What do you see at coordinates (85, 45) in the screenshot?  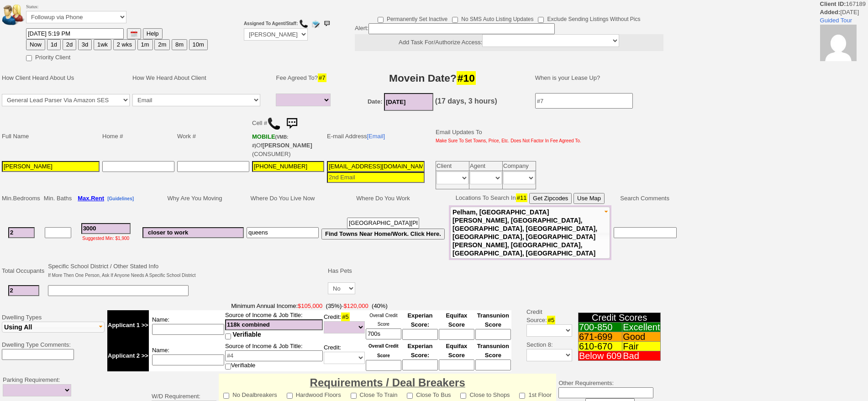 I see `button: 3d` at bounding box center [85, 45].